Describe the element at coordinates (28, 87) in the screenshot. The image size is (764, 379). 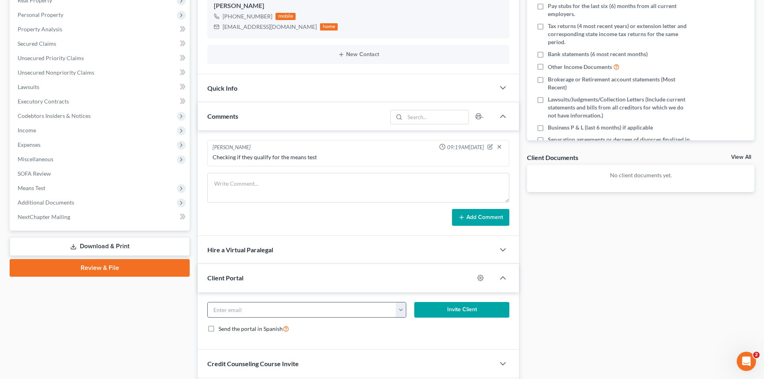
I see `span: Lawsuits` at that location.